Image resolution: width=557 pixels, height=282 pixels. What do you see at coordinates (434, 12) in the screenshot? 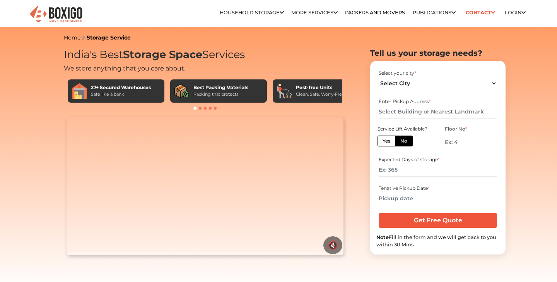
I see `a: Publications` at bounding box center [434, 12].